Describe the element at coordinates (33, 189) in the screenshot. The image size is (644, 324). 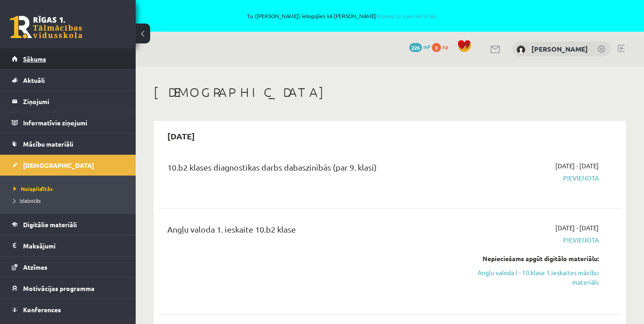
I see `span: Neizpildītās` at that location.